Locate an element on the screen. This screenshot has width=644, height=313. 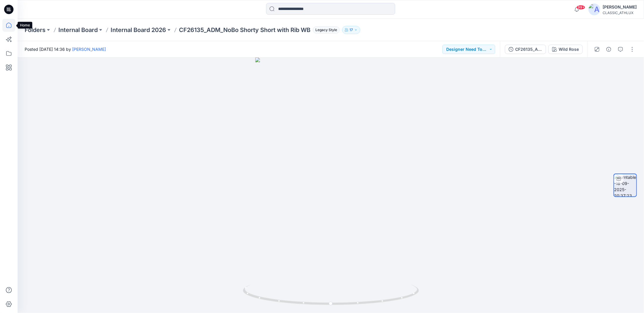
a: Folders is located at coordinates (35, 30).